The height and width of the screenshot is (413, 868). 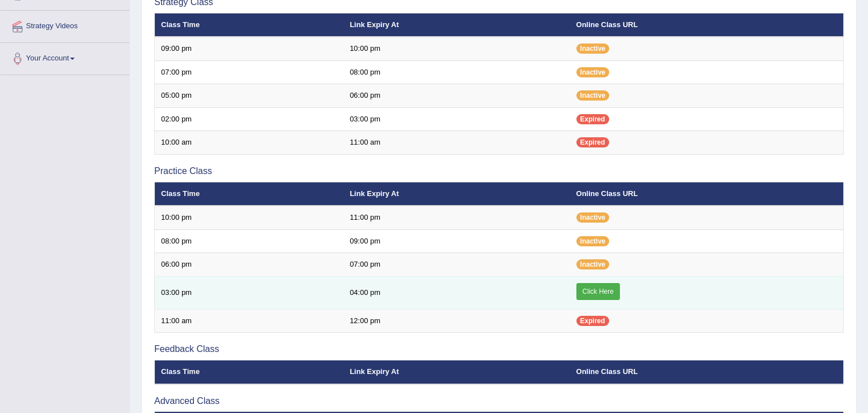 What do you see at coordinates (456, 321) in the screenshot?
I see `td: 12:00 pm` at bounding box center [456, 321].